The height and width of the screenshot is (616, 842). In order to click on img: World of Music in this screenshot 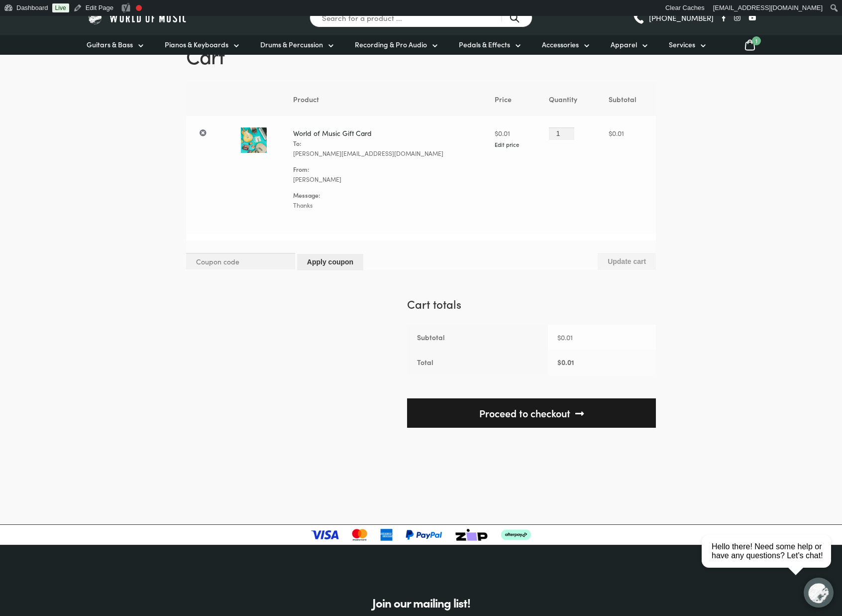, I will do `click(137, 18)`.